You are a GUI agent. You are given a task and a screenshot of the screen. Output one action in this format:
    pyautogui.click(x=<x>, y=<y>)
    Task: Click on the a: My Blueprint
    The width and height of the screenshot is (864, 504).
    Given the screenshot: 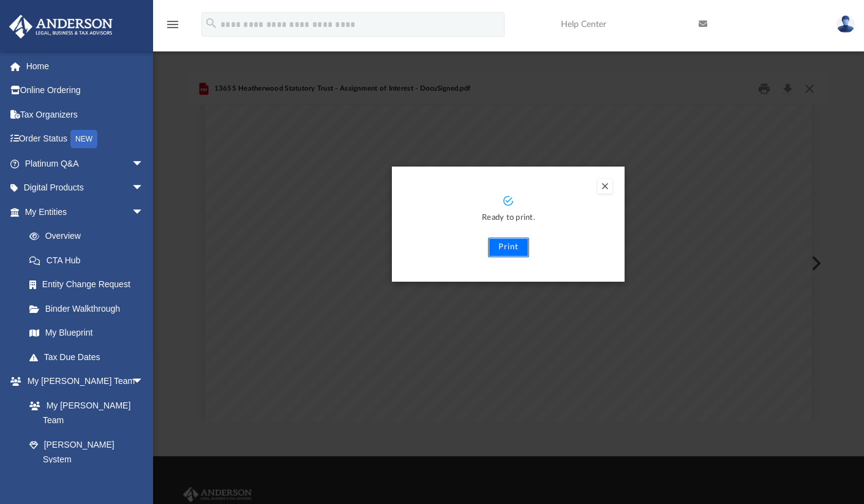 What is the action you would take?
    pyautogui.click(x=86, y=333)
    